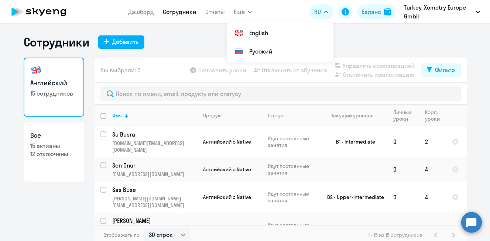 The width and height of the screenshot is (490, 241). What do you see at coordinates (122, 235) in the screenshot?
I see `span: Отображать по:` at bounding box center [122, 235].